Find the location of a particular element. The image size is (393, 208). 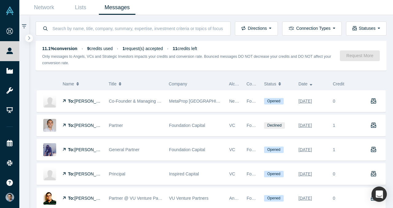

button: Connection Types is located at coordinates (312, 29).